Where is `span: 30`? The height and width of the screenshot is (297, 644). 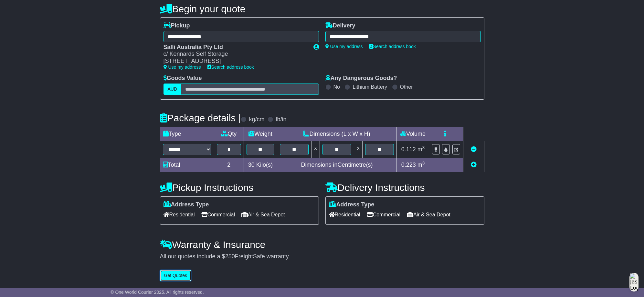 span: 30 is located at coordinates (251, 165).